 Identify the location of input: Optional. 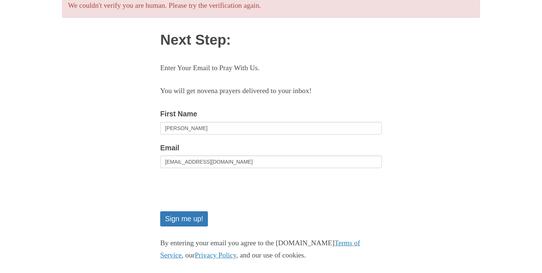
(271, 128).